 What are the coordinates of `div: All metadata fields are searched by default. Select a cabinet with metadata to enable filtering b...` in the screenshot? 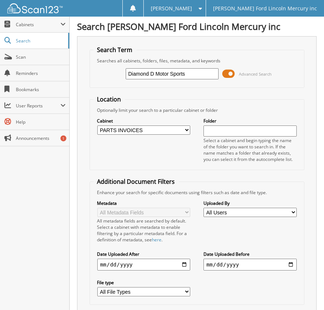 It's located at (144, 230).